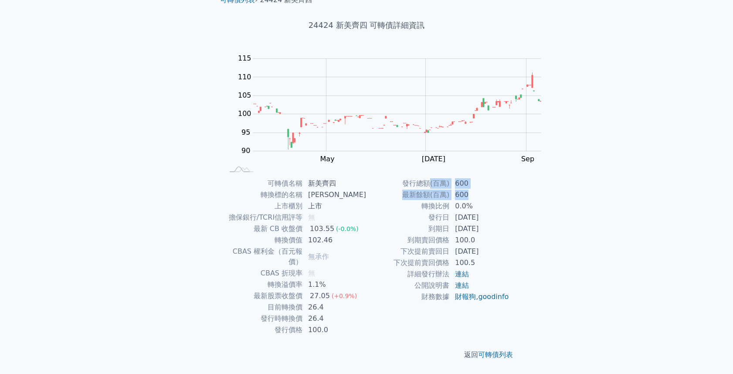  I want to click on td: 100.5, so click(480, 263).